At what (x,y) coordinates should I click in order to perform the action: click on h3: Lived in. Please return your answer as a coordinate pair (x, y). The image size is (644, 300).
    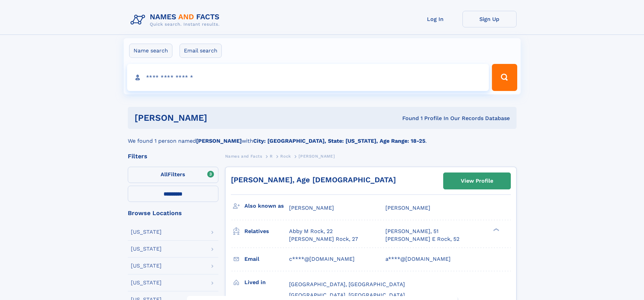
    Looking at the image, I should click on (267, 282).